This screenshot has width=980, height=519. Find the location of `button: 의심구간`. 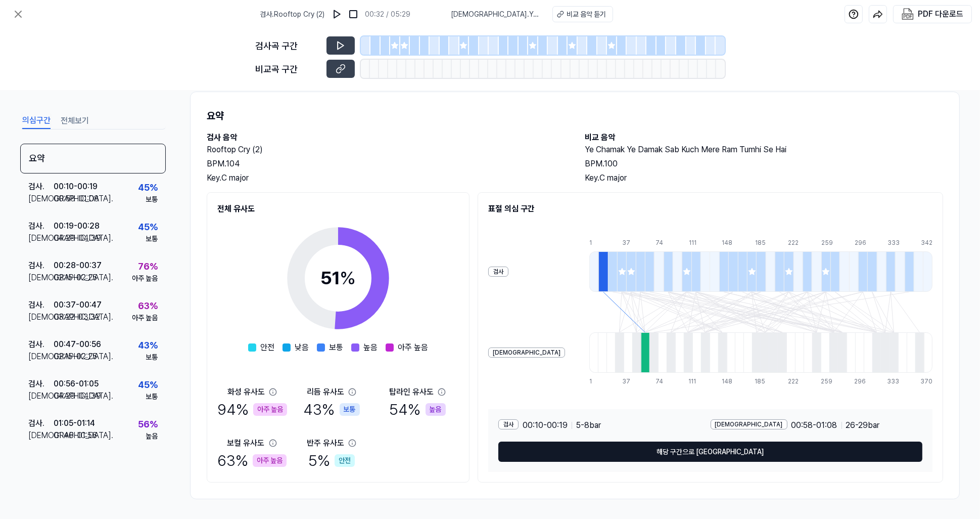

button: 의심구간 is located at coordinates (36, 121).